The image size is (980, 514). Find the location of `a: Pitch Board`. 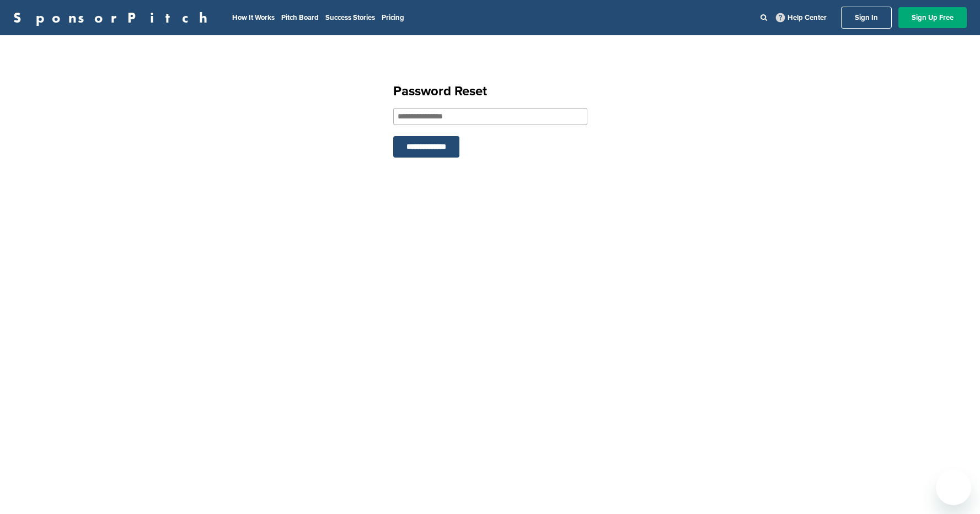

a: Pitch Board is located at coordinates (300, 18).